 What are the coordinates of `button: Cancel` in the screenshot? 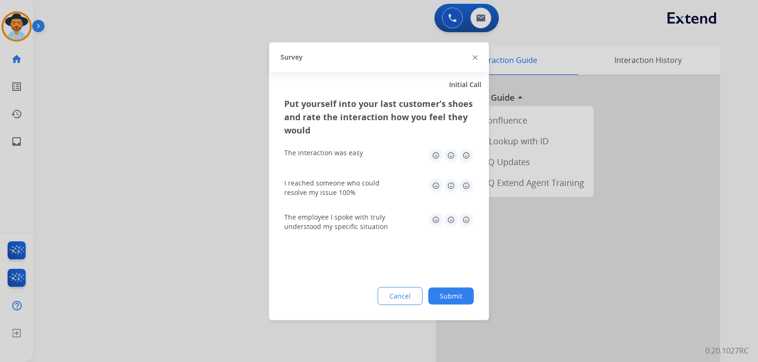 It's located at (400, 296).